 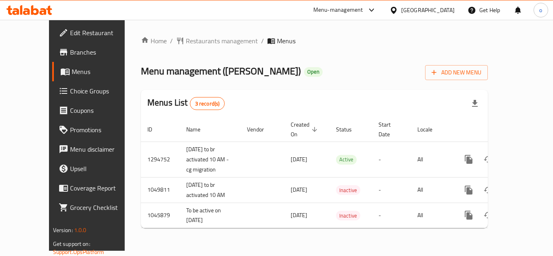 I want to click on span: Promotions, so click(x=102, y=130).